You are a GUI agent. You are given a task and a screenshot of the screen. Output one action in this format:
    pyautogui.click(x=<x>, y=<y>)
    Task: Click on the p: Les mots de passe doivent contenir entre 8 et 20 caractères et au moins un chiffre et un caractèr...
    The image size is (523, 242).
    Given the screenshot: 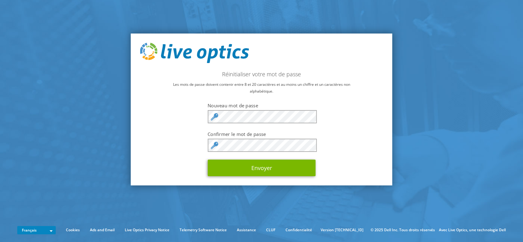 What is the action you would take?
    pyautogui.click(x=262, y=88)
    